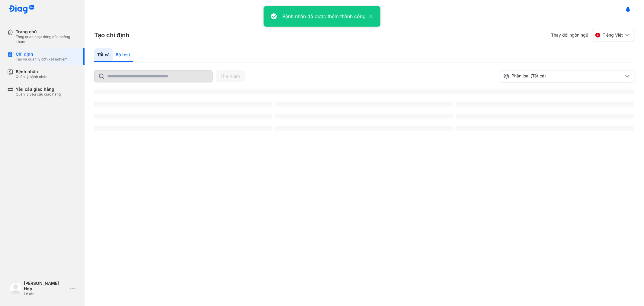  I want to click on div: Thay đổi ngôn ngữ:, so click(593, 35).